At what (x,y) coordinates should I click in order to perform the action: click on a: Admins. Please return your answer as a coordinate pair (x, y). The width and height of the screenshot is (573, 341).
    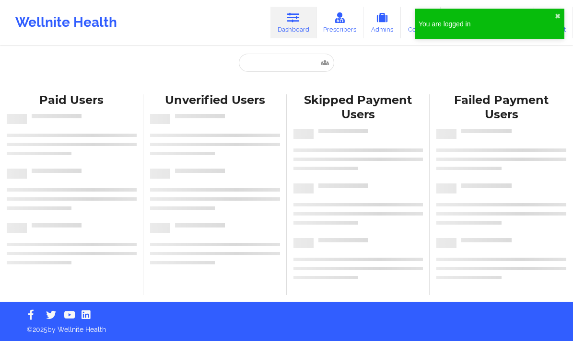
    Looking at the image, I should click on (382, 23).